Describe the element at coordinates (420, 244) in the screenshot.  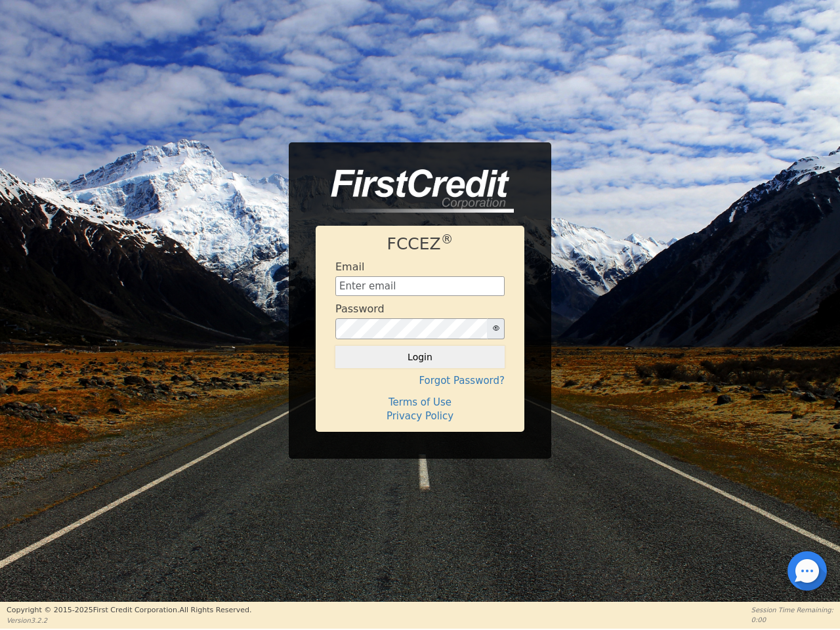
I see `h1: FCCEZ` at that location.